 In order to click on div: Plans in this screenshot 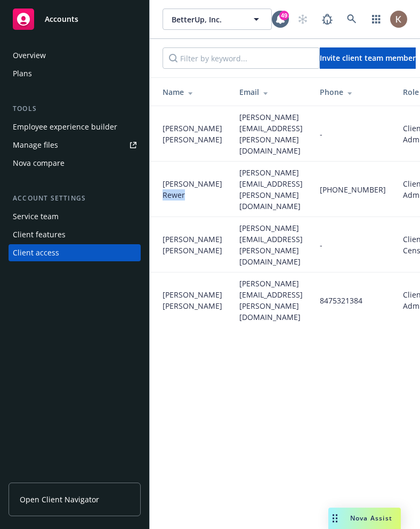, I will do `click(22, 73)`.